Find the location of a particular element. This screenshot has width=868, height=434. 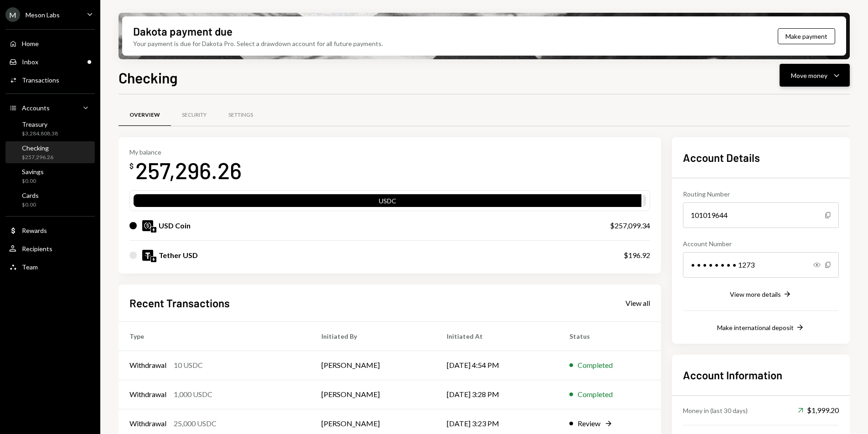

div: Make international deposit is located at coordinates (756, 327).